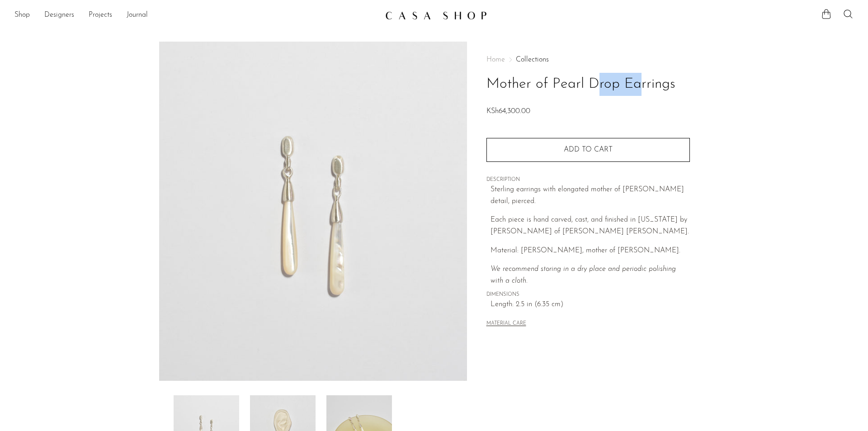 Image resolution: width=868 pixels, height=431 pixels. What do you see at coordinates (583, 275) in the screenshot?
I see `i: We recommend storing in a dry place and periodic polishing with a cloth.` at bounding box center [583, 275].